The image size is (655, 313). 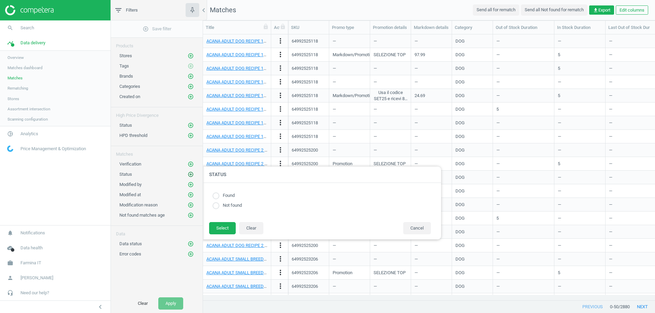 What do you see at coordinates (35, 293) in the screenshot?
I see `span: Need our help?` at bounding box center [35, 293].